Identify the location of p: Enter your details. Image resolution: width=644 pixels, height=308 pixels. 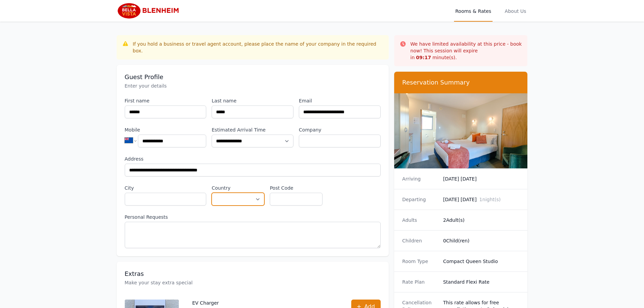
(252, 86).